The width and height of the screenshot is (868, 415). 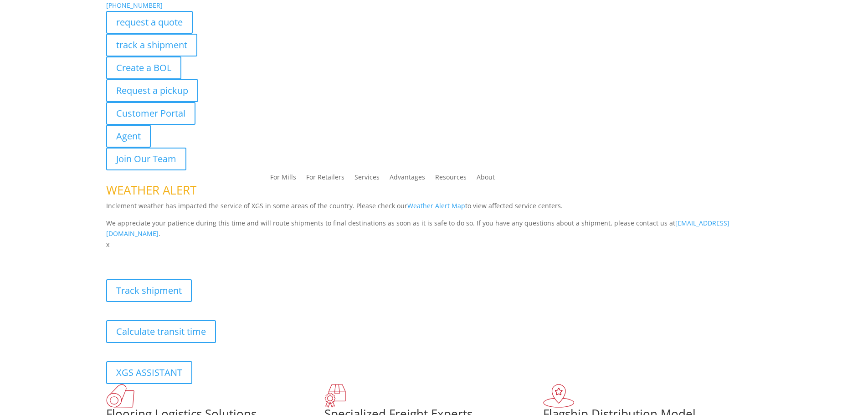 I want to click on a: track a shipment, so click(x=152, y=45).